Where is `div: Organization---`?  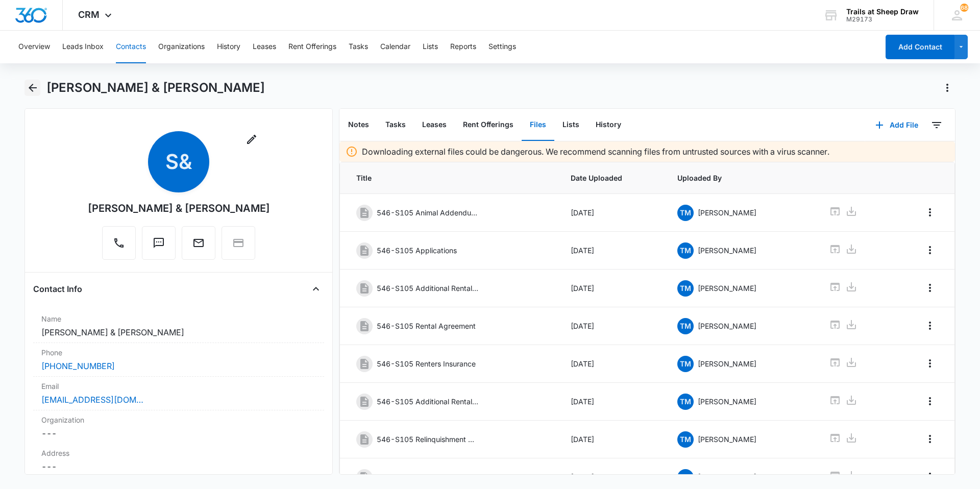
div: Organization--- is located at coordinates (179, 426).